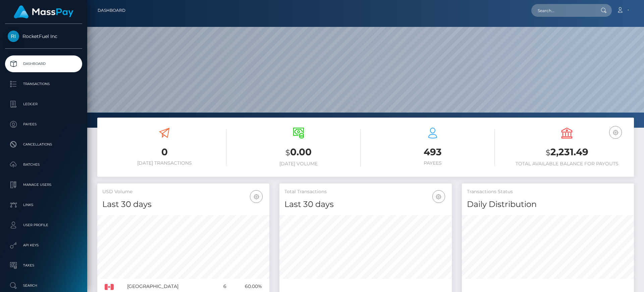  Describe the element at coordinates (44, 144) in the screenshot. I see `a: Cancellations` at that location.